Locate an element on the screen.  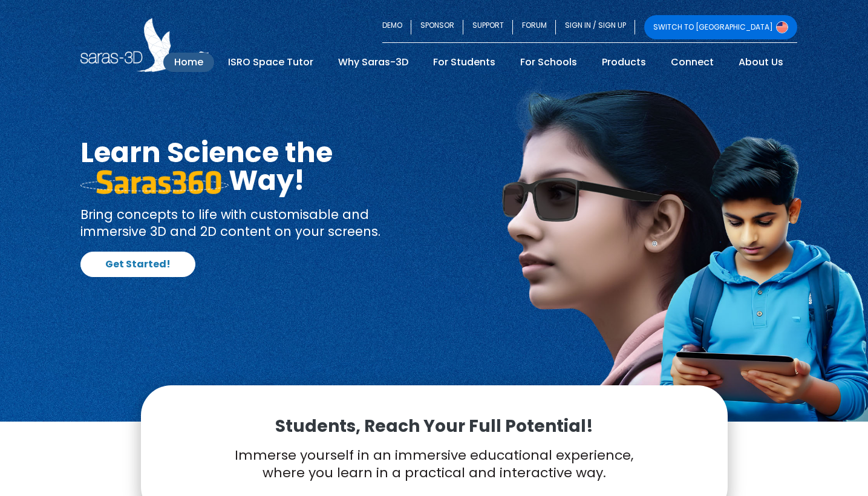
a: ISRO Space Tutor is located at coordinates (270, 62).